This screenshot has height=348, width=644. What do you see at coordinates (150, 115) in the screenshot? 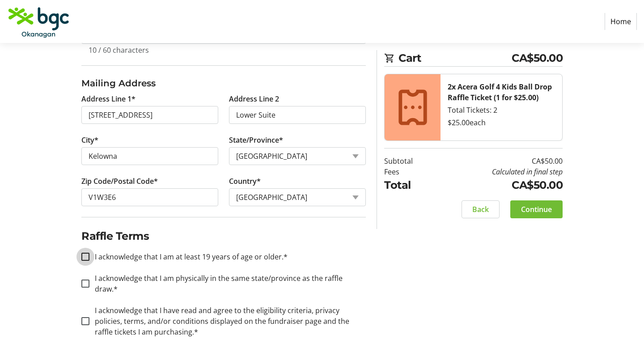
I see `input: Address` at bounding box center [150, 115].